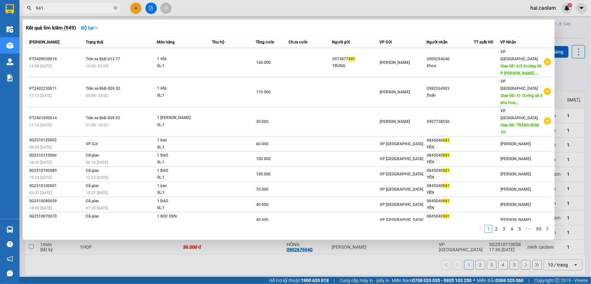 The width and height of the screenshot is (591, 284). I want to click on span: right, so click(548, 229).